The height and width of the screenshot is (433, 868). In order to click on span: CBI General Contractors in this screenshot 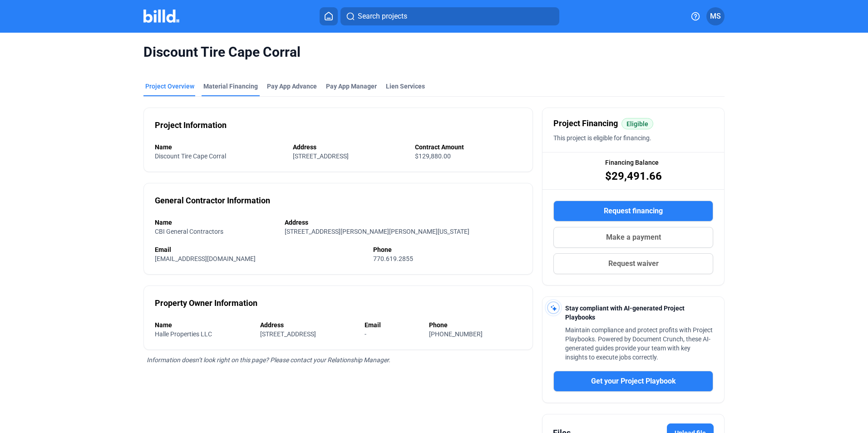, I will do `click(189, 231)`.